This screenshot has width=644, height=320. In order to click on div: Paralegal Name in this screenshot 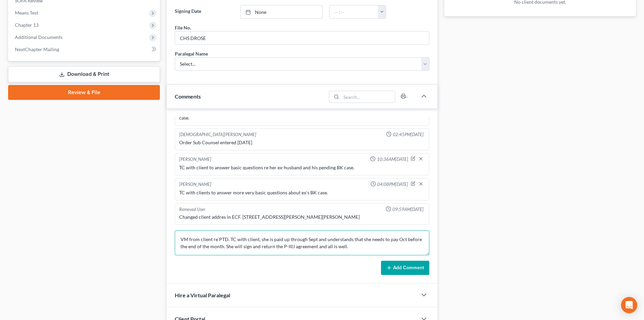, I will do `click(192, 54)`.